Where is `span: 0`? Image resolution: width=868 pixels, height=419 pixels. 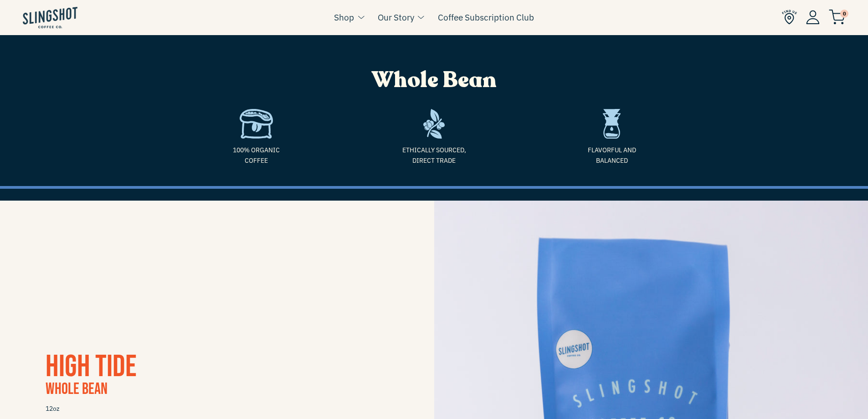 span: 0 is located at coordinates (844, 14).